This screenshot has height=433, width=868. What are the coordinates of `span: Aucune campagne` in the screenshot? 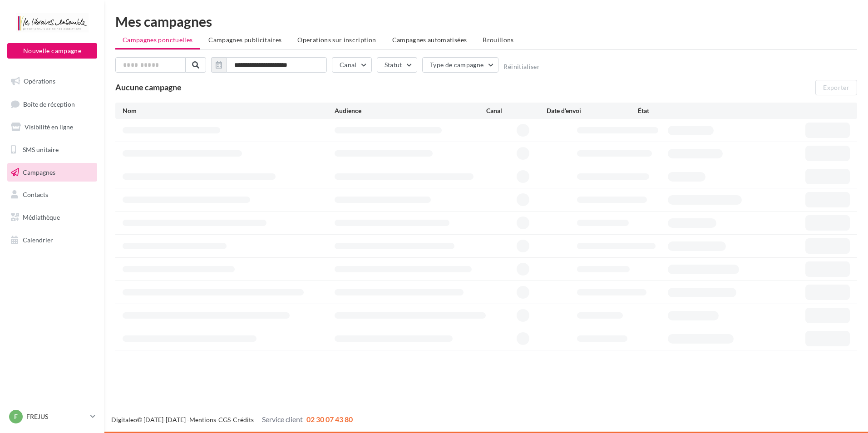 It's located at (149, 87).